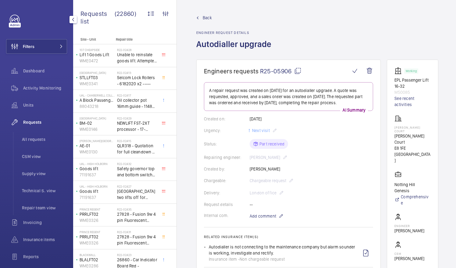 The height and width of the screenshot is (268, 456). I want to click on p: Site - Unit, so click(93, 39).